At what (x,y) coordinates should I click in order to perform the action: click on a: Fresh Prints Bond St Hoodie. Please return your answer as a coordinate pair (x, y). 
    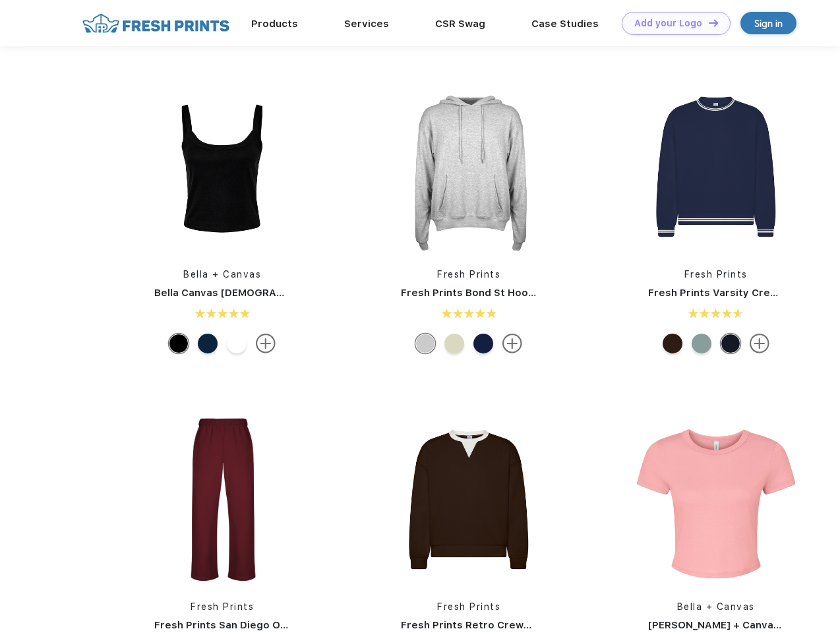
    Looking at the image, I should click on (472, 293).